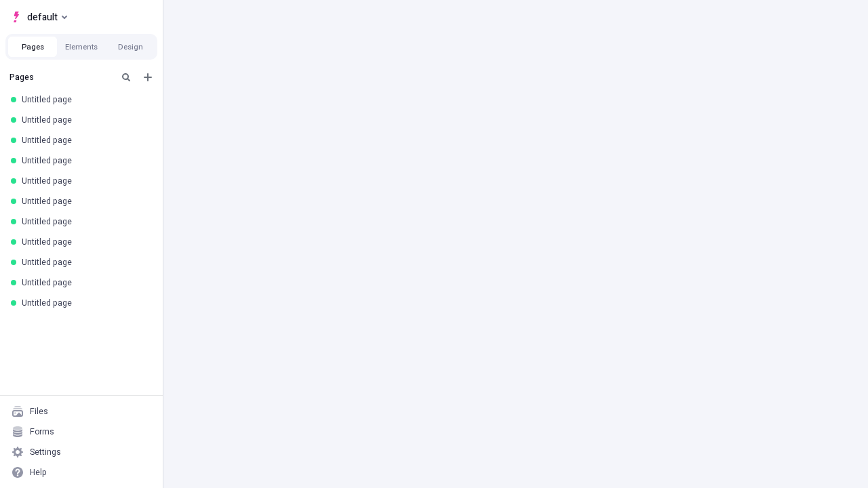 This screenshot has height=488, width=868. What do you see at coordinates (61, 78) in the screenshot?
I see `div: Pages` at bounding box center [61, 78].